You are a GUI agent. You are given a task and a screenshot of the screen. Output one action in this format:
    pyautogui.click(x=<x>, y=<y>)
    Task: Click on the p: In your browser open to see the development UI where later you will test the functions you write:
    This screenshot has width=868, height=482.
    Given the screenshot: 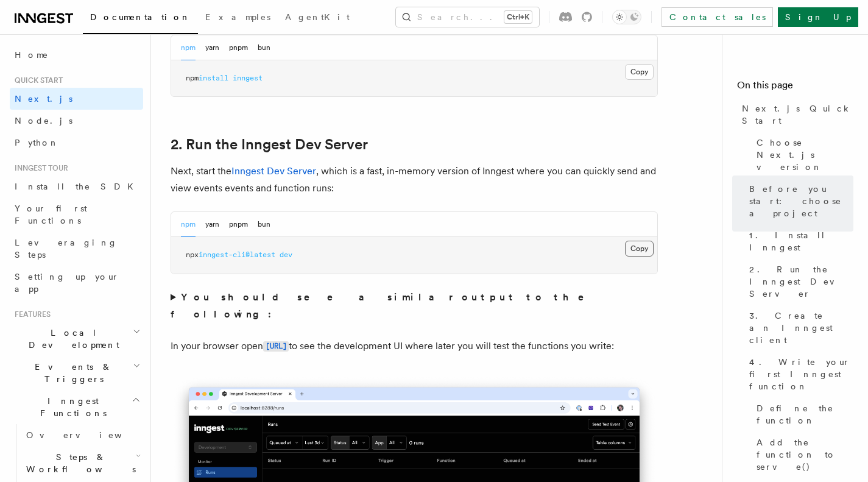 What is the action you would take?
    pyautogui.click(x=415, y=346)
    